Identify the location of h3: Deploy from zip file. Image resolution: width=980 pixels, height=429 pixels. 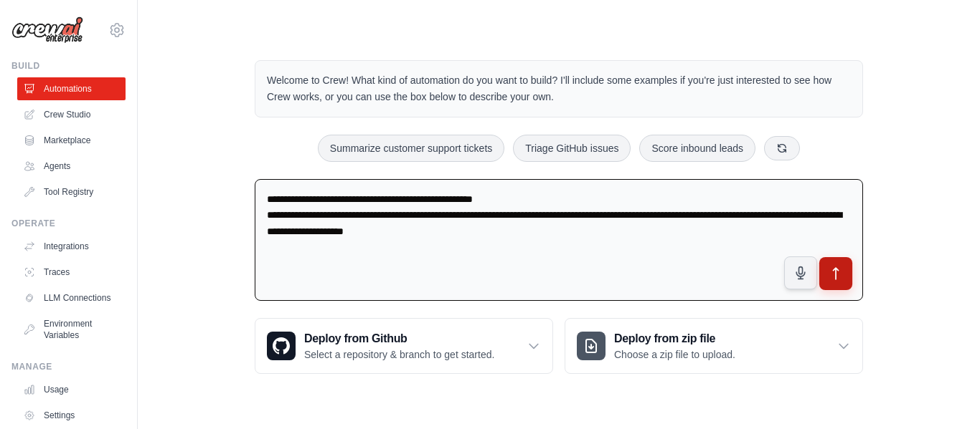
(674, 339).